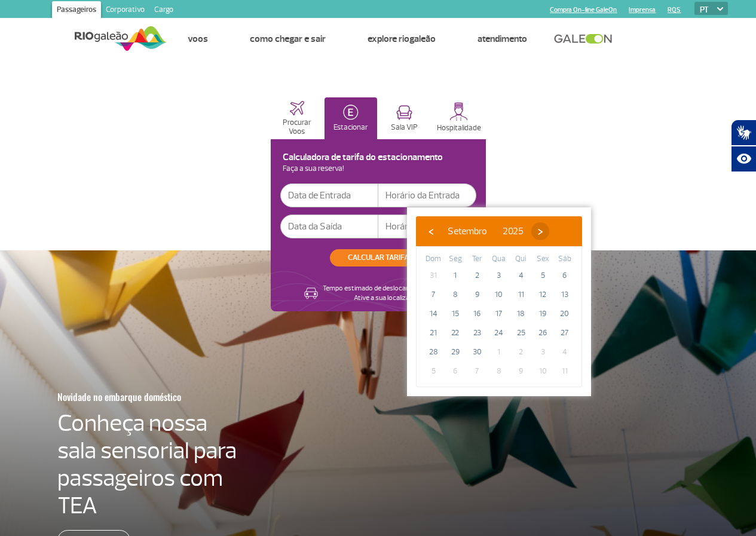 This screenshot has height=536, width=756. I want to click on input: Data de Entrada, so click(329, 196).